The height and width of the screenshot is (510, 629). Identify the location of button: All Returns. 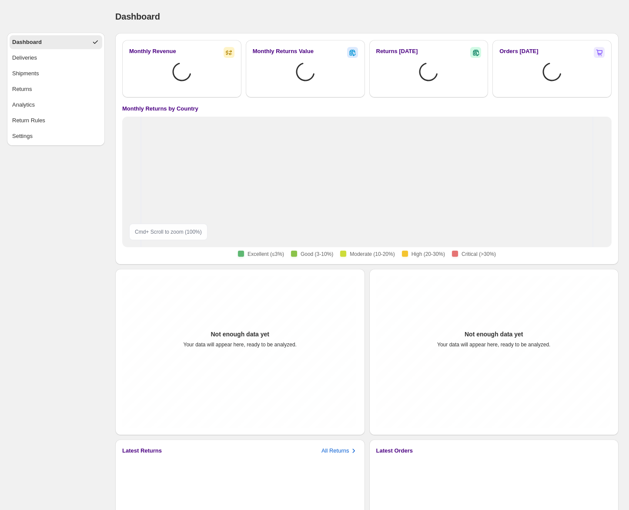
(340, 451).